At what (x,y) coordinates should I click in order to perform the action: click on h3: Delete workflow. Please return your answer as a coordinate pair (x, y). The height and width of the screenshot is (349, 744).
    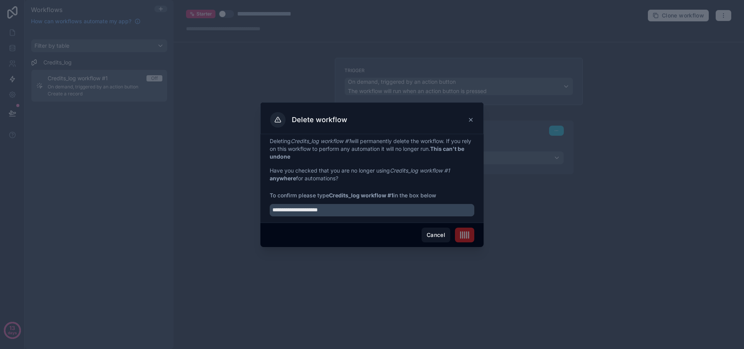
    Looking at the image, I should click on (319, 120).